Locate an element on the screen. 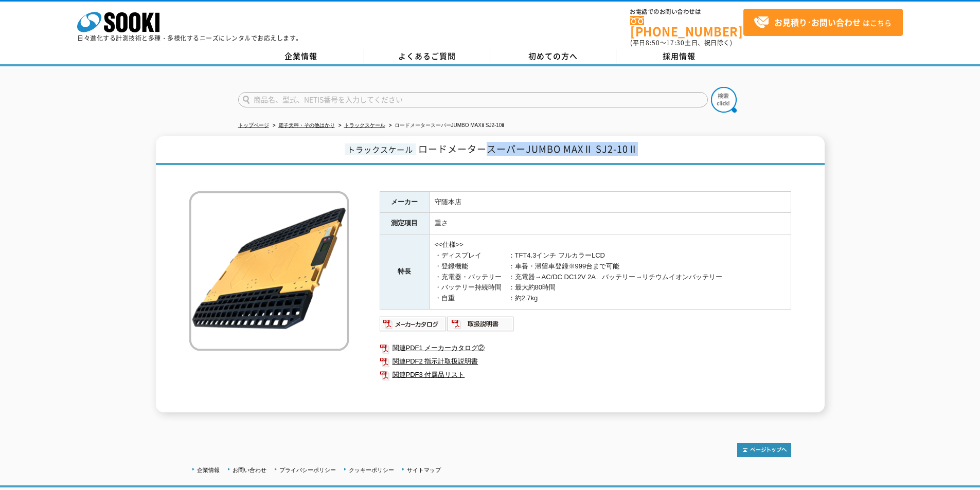  a: 初めての方へ is located at coordinates (553, 57).